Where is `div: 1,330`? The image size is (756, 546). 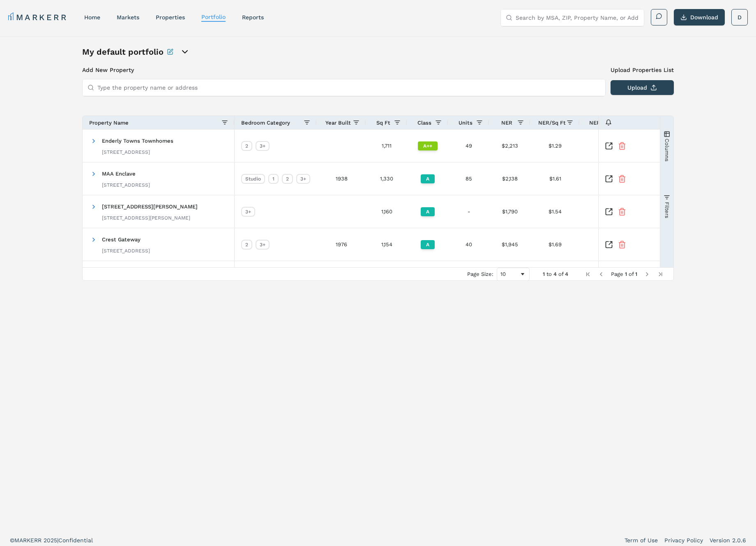 div: 1,330 is located at coordinates (387, 178).